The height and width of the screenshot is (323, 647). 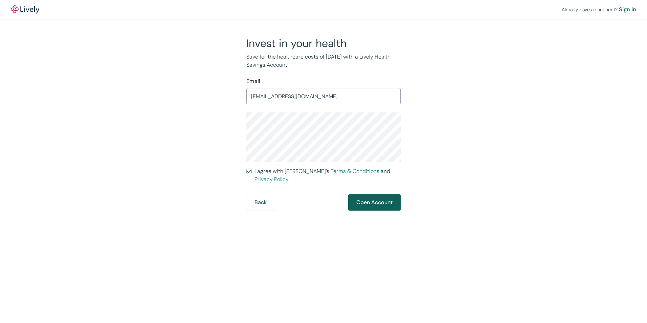 What do you see at coordinates (628, 9) in the screenshot?
I see `div: Sign in` at bounding box center [628, 9].